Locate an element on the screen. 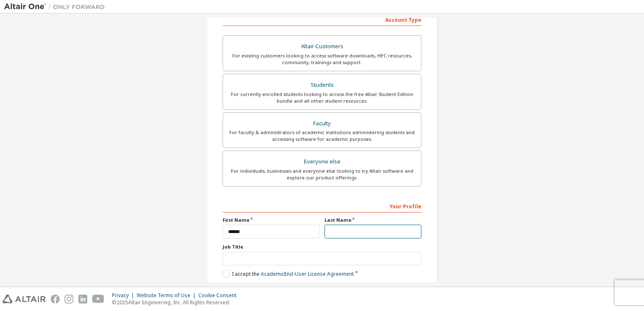 The image size is (644, 311). p: © 2025 Altair Engineering, Inc. All Rights Reserved. is located at coordinates (176, 302).